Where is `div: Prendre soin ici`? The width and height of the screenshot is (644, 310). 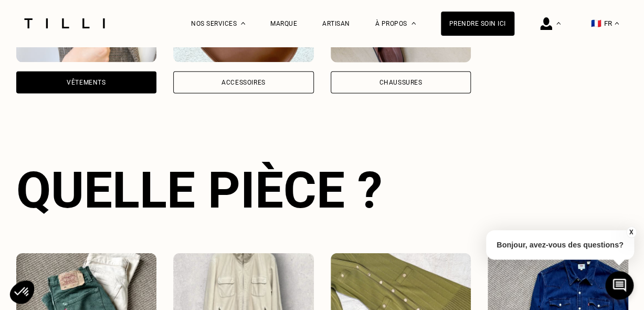 div: Prendre soin ici is located at coordinates (478, 24).